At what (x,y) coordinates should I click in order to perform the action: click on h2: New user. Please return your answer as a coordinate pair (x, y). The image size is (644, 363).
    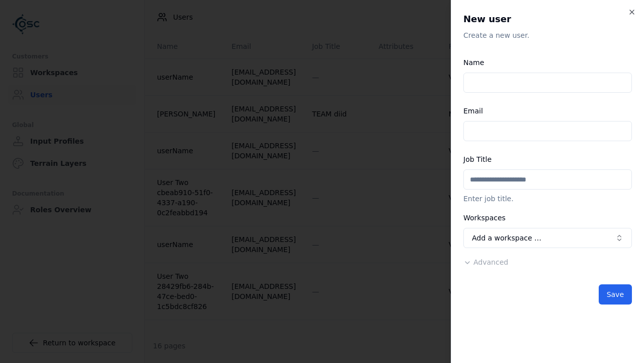
    Looking at the image, I should click on (548, 19).